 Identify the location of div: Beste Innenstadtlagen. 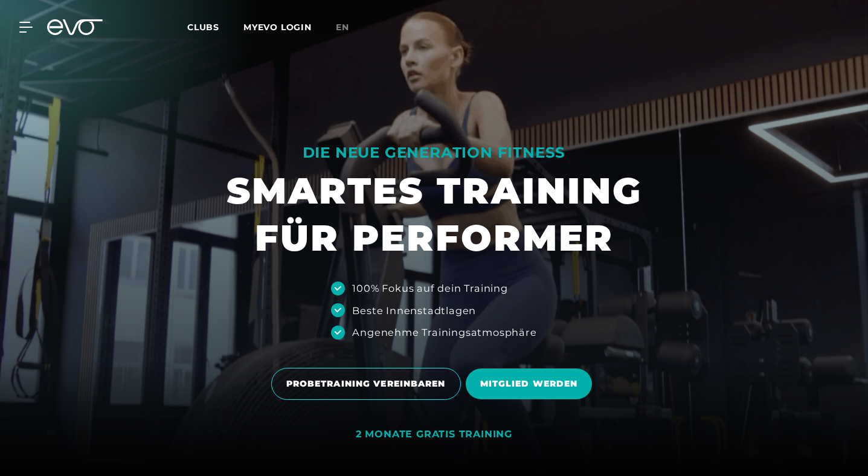
(414, 310).